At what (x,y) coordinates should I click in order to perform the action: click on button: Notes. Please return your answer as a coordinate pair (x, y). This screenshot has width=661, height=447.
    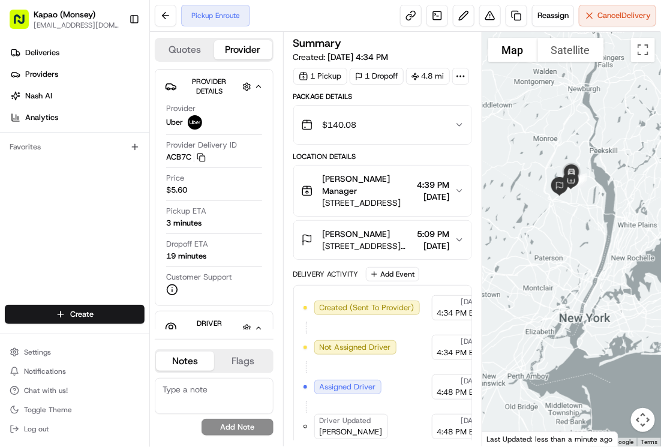
    Looking at the image, I should click on (185, 361).